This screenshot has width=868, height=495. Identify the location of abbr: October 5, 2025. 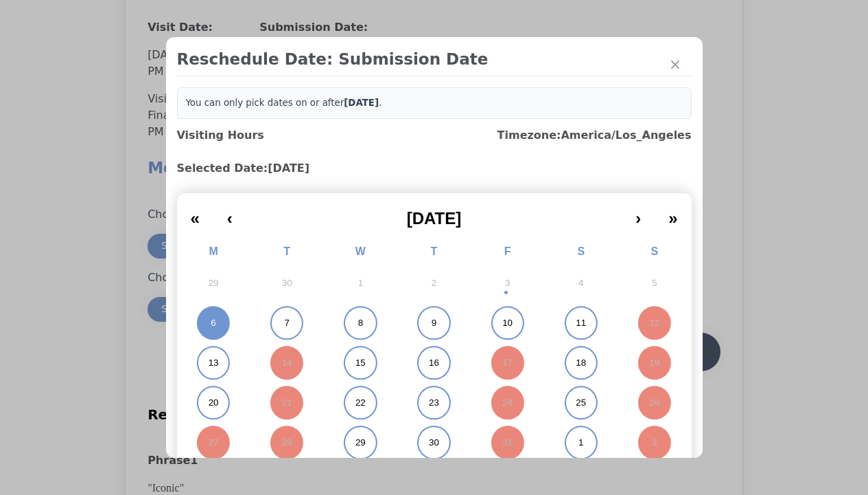
(654, 283).